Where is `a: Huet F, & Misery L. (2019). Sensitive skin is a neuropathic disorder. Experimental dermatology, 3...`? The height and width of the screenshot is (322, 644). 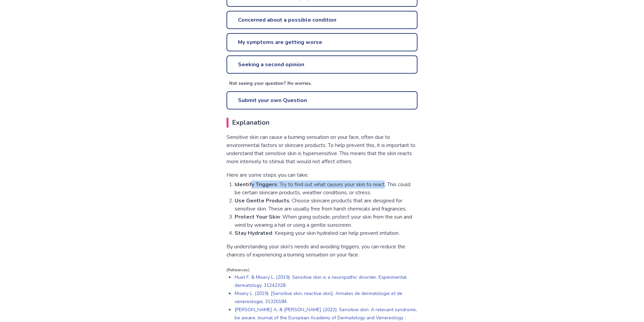
a: Huet F, & Misery L. (2019). Sensitive skin is a neuropathic disorder. Experimental dermatology, 3... is located at coordinates (321, 281).